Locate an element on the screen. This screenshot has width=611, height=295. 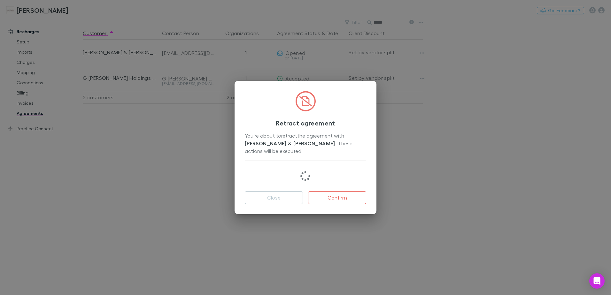
div: Open Intercom Messenger is located at coordinates (597, 281).